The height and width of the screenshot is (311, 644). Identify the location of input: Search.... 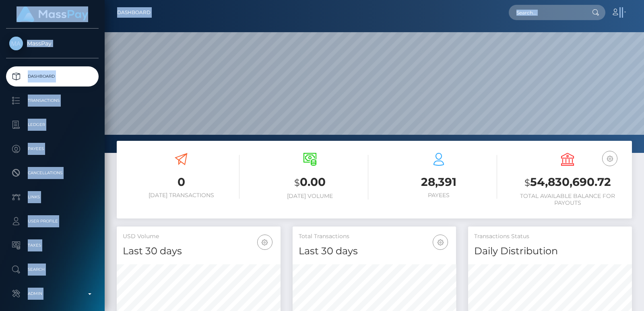
(547, 12).